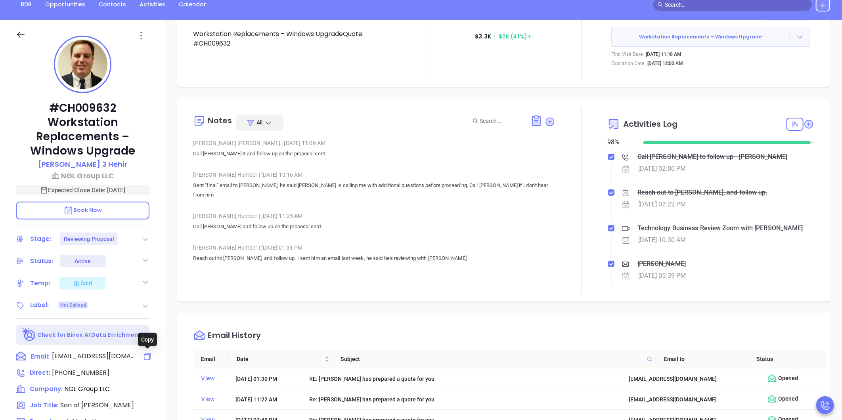 The width and height of the screenshot is (842, 420). I want to click on div: Reviewing Proposal, so click(89, 239).